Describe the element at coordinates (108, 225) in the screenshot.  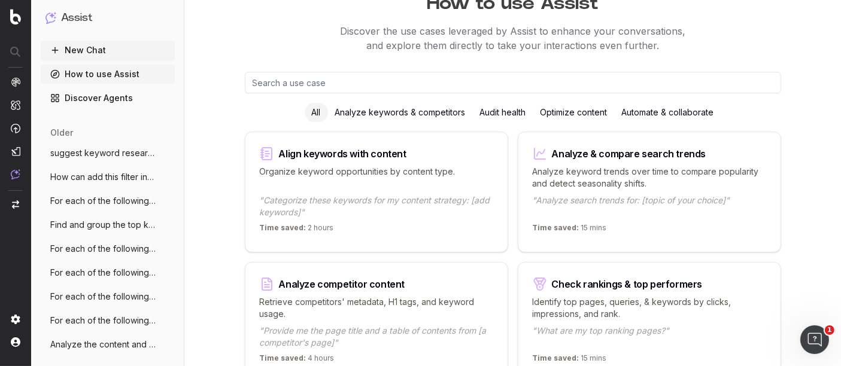
I see `button: Find and group the top keywords for "Her` at that location.